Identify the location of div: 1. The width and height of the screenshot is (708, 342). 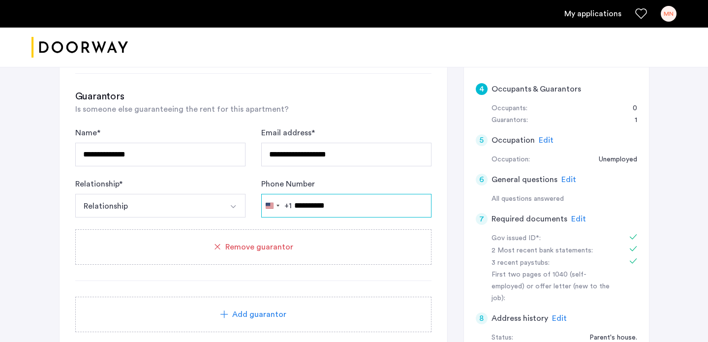
(631, 121).